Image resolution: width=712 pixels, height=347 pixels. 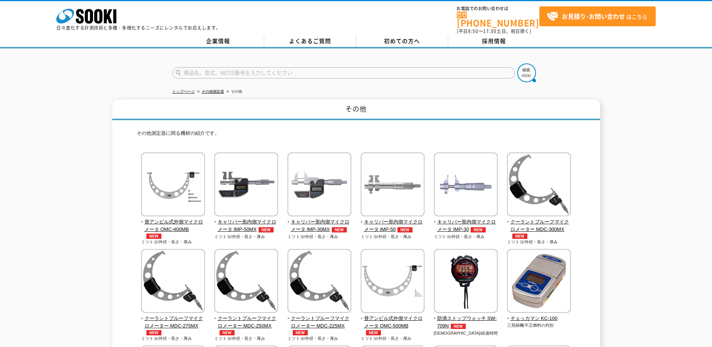 I want to click on span: キャリパー形内側マイクロメータ IMP-30MX, so click(x=320, y=226).